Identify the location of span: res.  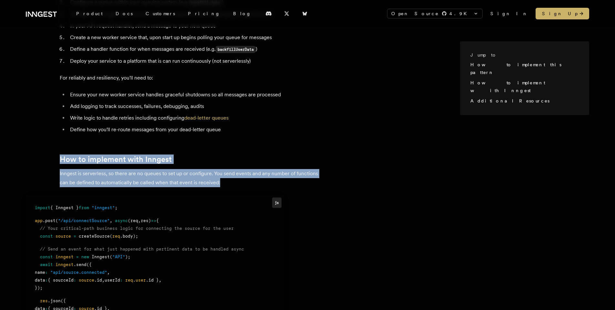
(44, 300).